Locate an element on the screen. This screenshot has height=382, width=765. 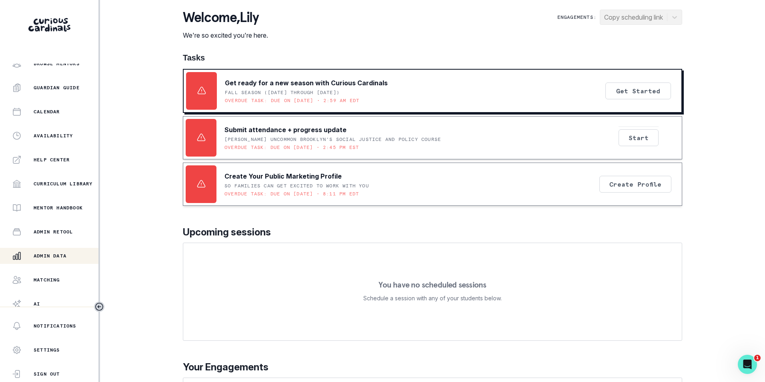
h1: Tasks is located at coordinates (433, 58).